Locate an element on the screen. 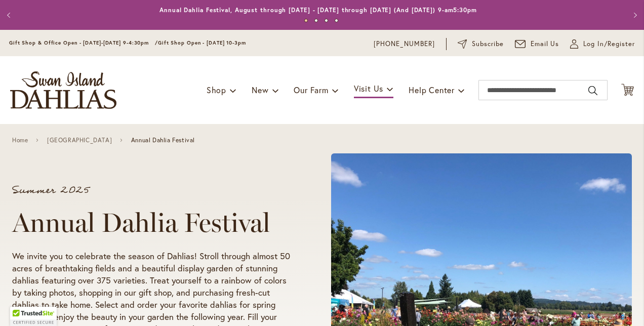 The image size is (644, 326). button: 3 of 4 is located at coordinates (326, 20).